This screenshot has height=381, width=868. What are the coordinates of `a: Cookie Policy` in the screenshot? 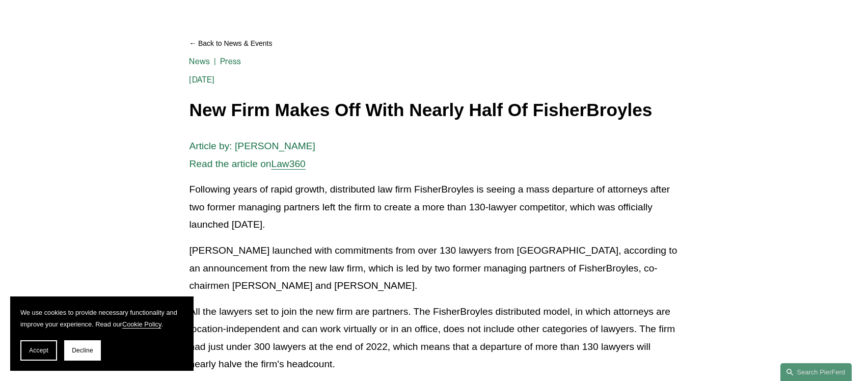 It's located at (142, 324).